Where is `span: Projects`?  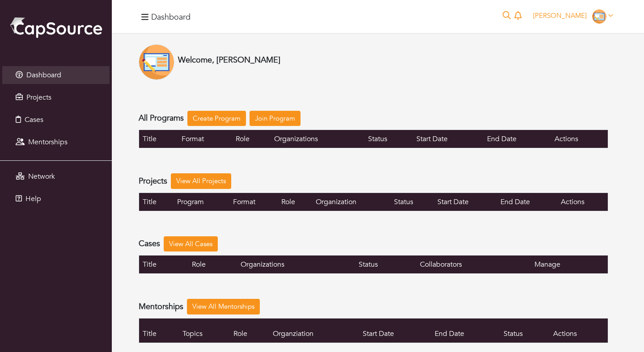 span: Projects is located at coordinates (39, 98).